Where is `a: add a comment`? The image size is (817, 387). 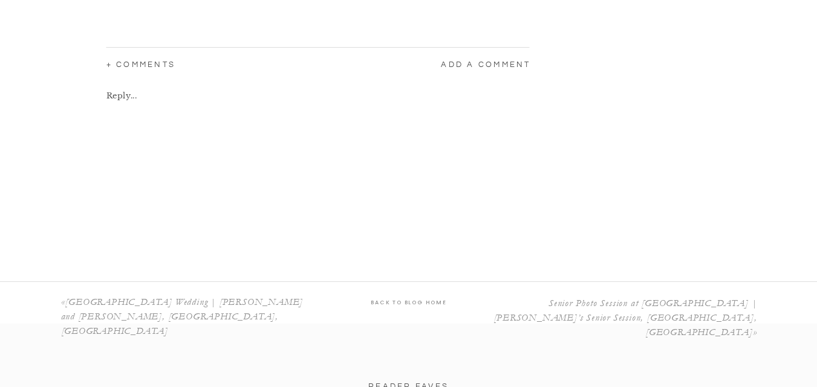 a: add a comment is located at coordinates (452, 65).